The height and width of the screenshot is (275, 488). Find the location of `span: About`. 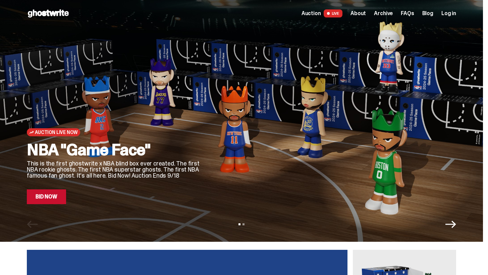

span: About is located at coordinates (358, 13).